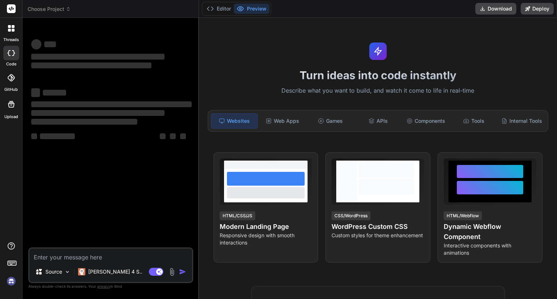 This screenshot has width=557, height=299. Describe the element at coordinates (11, 281) in the screenshot. I see `img: signin` at that location.